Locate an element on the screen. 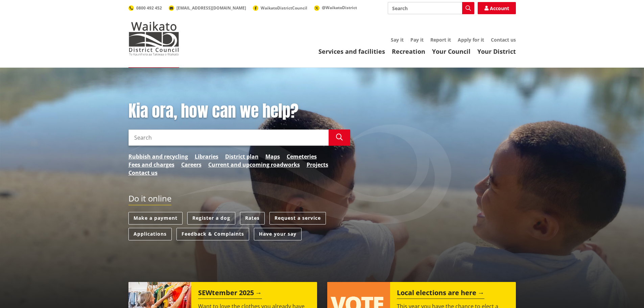 Image resolution: width=644 pixels, height=308 pixels. a: Careers is located at coordinates (191, 164).